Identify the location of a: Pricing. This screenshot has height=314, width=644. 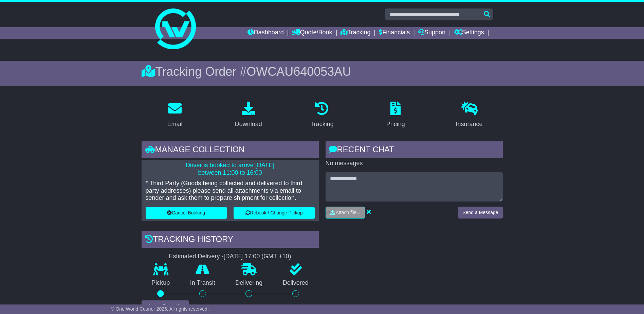
(396, 115).